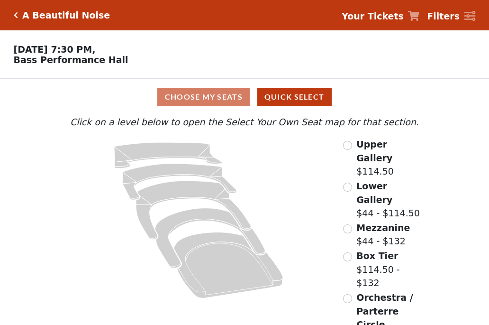 This screenshot has height=325, width=489. I want to click on span: Box Tier, so click(377, 255).